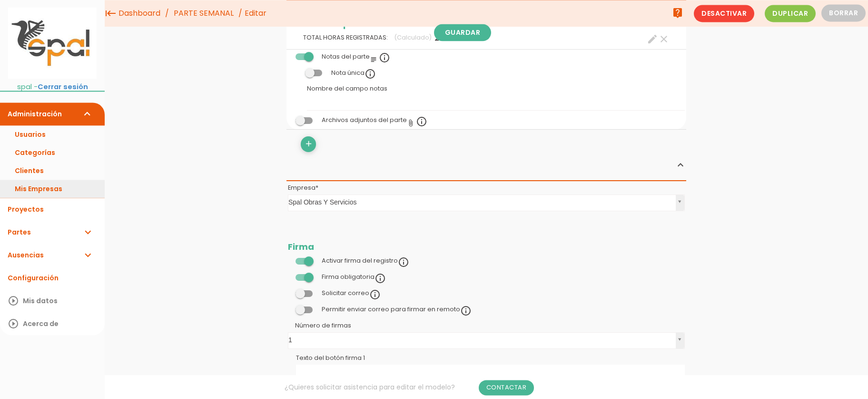  What do you see at coordinates (463, 32) in the screenshot?
I see `a: Guardar` at bounding box center [463, 32].